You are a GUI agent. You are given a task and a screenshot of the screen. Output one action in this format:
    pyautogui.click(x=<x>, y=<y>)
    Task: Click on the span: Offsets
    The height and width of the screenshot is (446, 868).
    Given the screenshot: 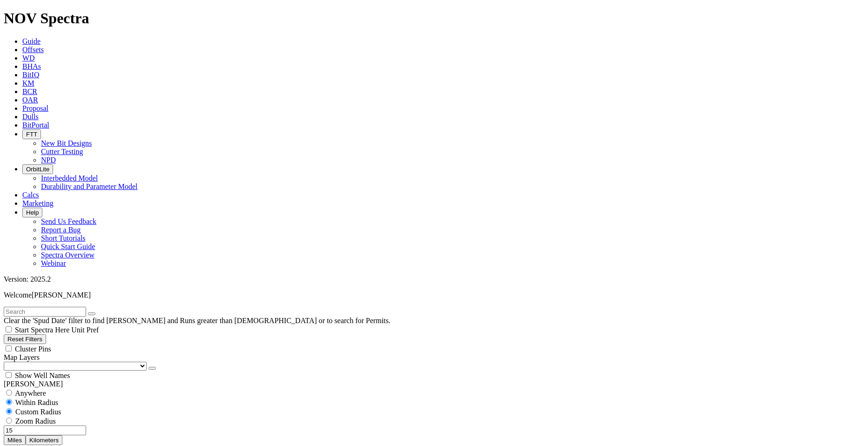 What is the action you would take?
    pyautogui.click(x=33, y=49)
    